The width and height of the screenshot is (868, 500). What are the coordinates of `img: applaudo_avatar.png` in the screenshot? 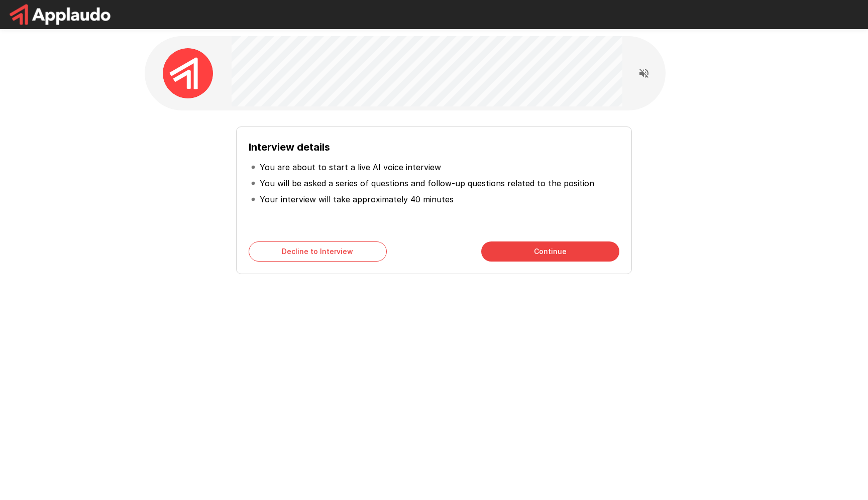 It's located at (188, 74).